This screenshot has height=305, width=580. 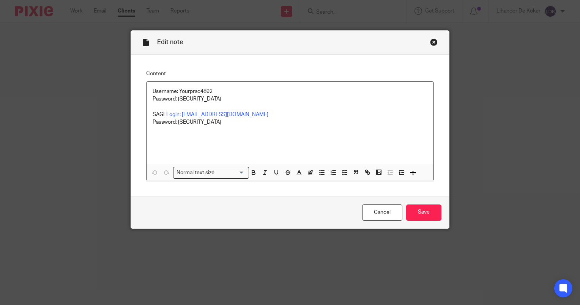 What do you see at coordinates (423, 212) in the screenshot?
I see `input: Save` at bounding box center [423, 212].